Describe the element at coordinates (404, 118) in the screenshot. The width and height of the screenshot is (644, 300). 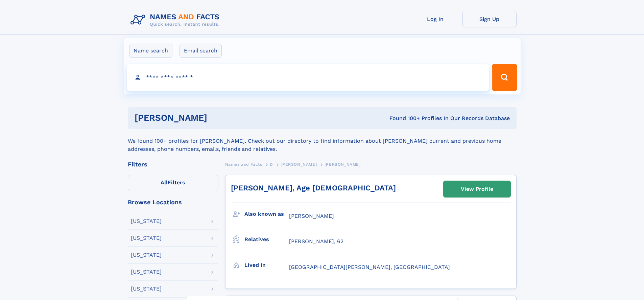
I see `div: Found 100+ Profiles In Our Records Database` at that location.